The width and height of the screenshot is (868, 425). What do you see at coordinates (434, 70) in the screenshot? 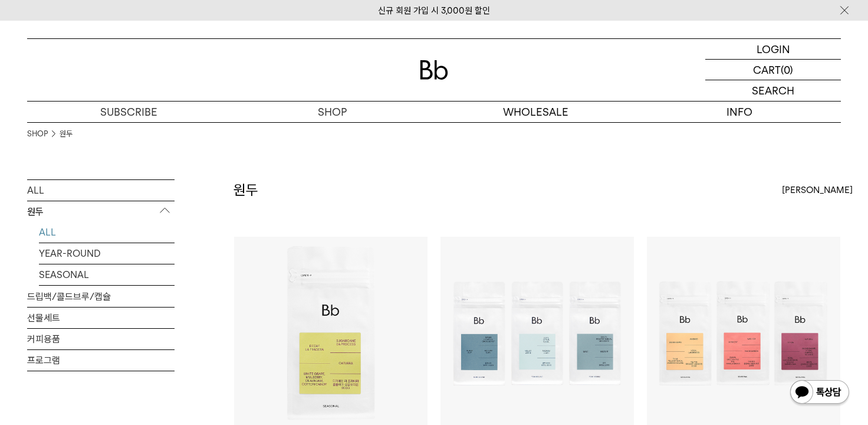
I see `img: 로고` at bounding box center [434, 70].